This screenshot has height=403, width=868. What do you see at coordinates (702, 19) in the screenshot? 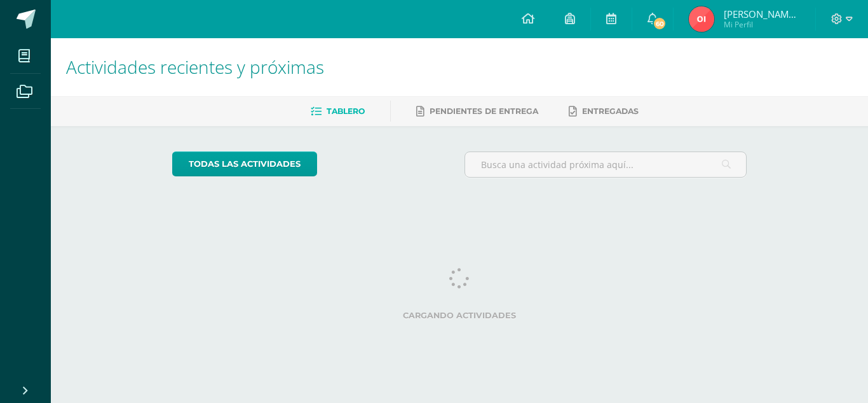
I see `img: 7a82d742cecaec27977cc8573ed557d1.png` at bounding box center [702, 19].